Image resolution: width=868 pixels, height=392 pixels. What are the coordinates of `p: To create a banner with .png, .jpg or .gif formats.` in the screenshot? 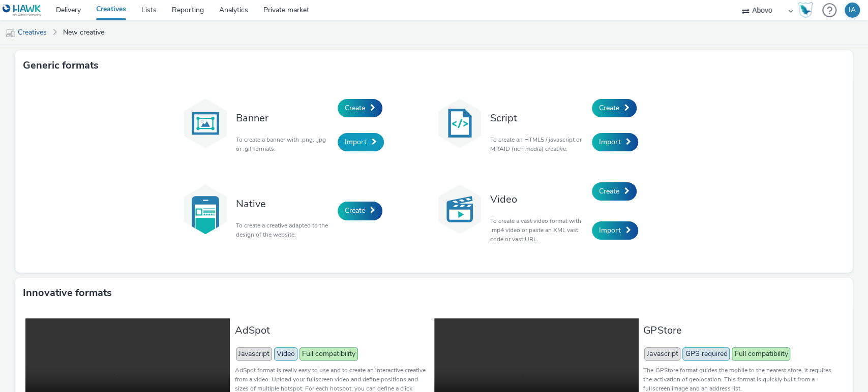 It's located at (284, 144).